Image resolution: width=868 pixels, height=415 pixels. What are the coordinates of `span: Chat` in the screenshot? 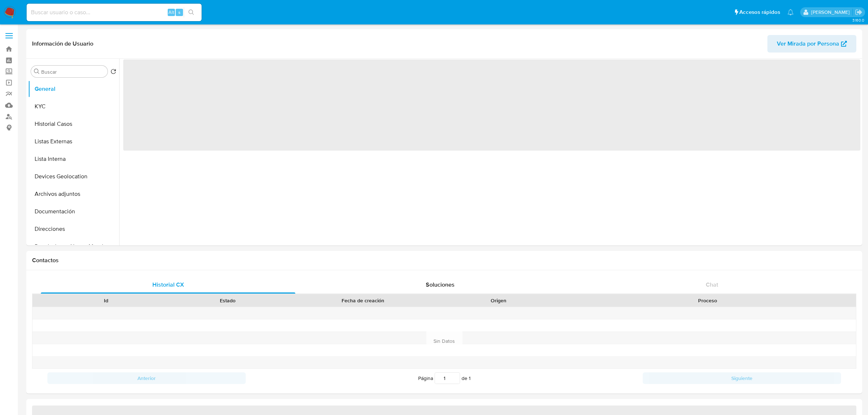 It's located at (713, 284).